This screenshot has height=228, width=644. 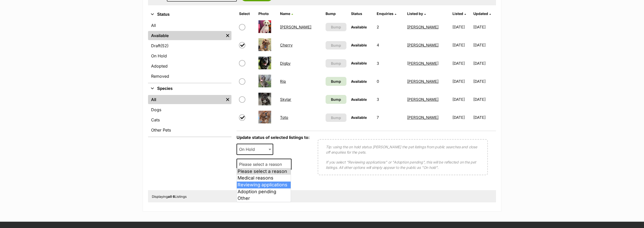 I want to click on a: Dogs, so click(x=190, y=110).